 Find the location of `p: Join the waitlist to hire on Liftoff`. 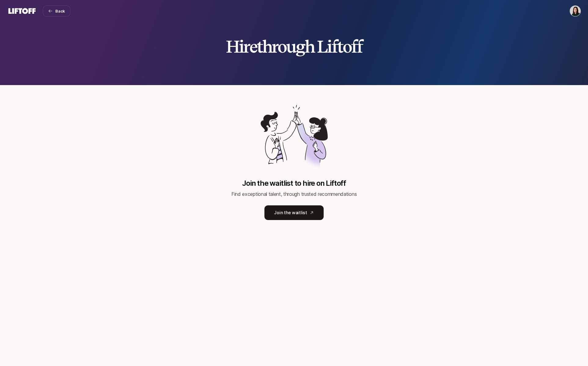

p: Join the waitlist to hire on Liftoff is located at coordinates (294, 183).